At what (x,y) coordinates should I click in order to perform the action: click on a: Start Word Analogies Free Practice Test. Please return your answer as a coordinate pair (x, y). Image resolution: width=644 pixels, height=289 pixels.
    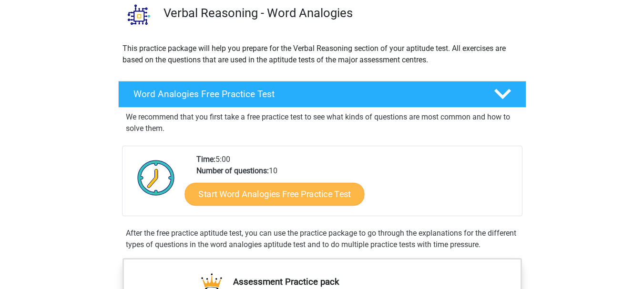
    Looking at the image, I should click on (274, 194).